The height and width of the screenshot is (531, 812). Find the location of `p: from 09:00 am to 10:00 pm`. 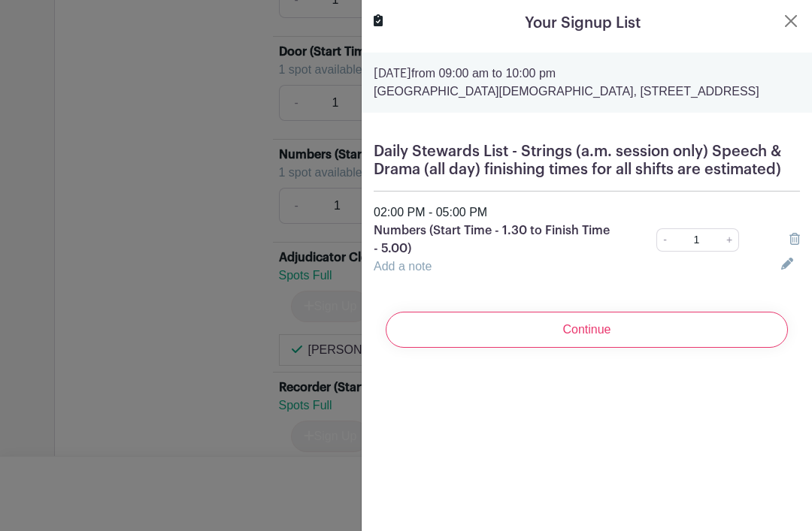

p: from 09:00 am to 10:00 pm is located at coordinates (586, 73).